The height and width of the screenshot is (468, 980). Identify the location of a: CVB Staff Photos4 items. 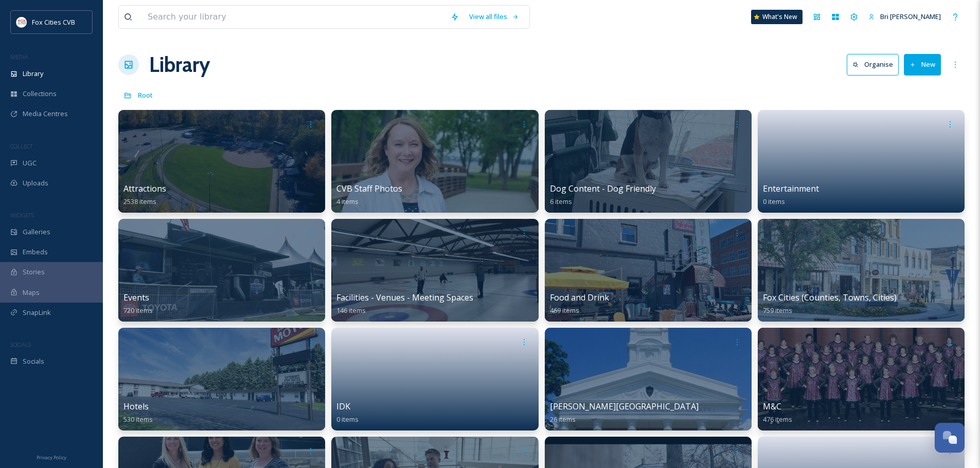
(369, 195).